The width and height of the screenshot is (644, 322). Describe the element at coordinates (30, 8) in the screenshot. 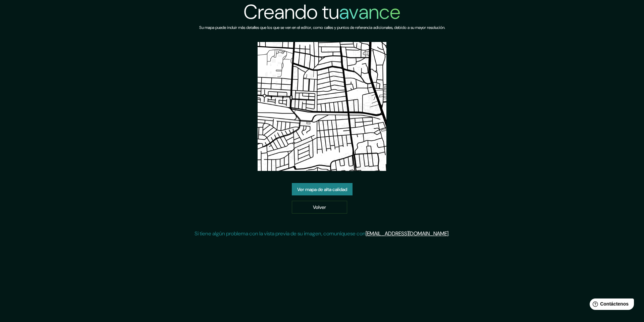

I see `font: Contáctenos` at that location.